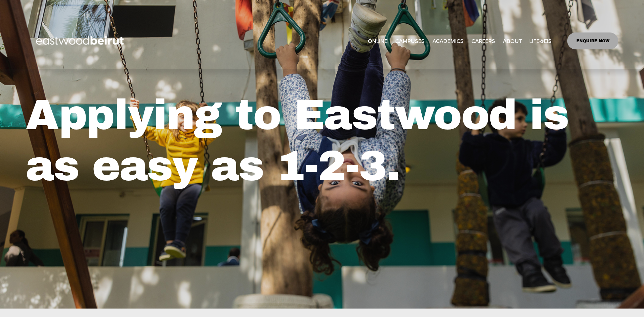 This screenshot has width=644, height=317. I want to click on span: LIFE@EIS, so click(540, 41).